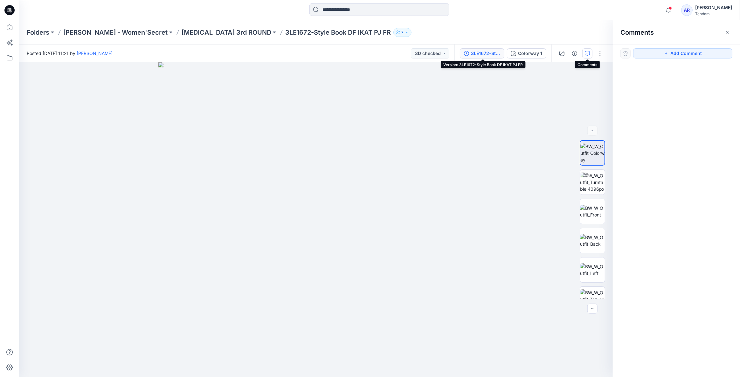  What do you see at coordinates (530, 53) in the screenshot?
I see `div: Colorway 1` at bounding box center [530, 53].